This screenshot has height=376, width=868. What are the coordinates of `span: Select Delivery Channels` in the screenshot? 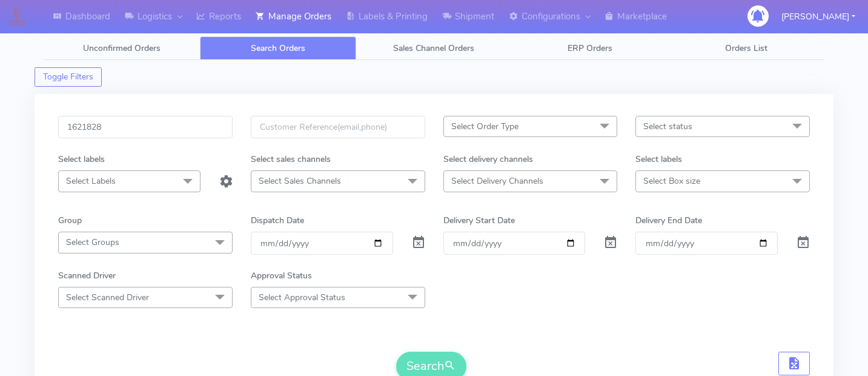 It's located at (498, 181).